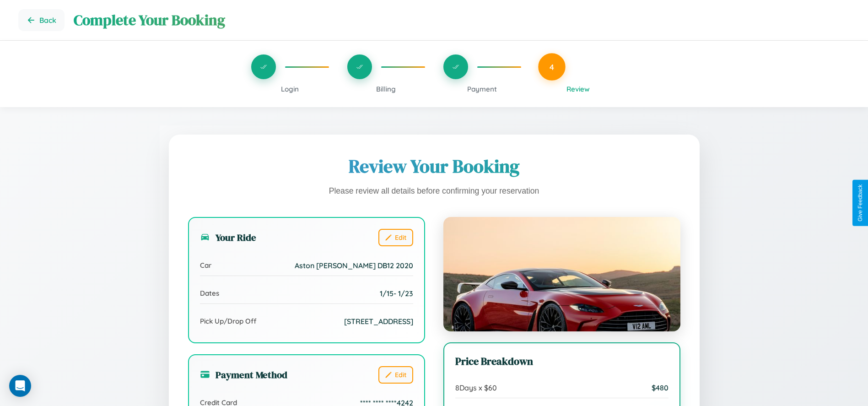 The height and width of the screenshot is (406, 868). Describe the element at coordinates (290, 89) in the screenshot. I see `span: Login` at that location.